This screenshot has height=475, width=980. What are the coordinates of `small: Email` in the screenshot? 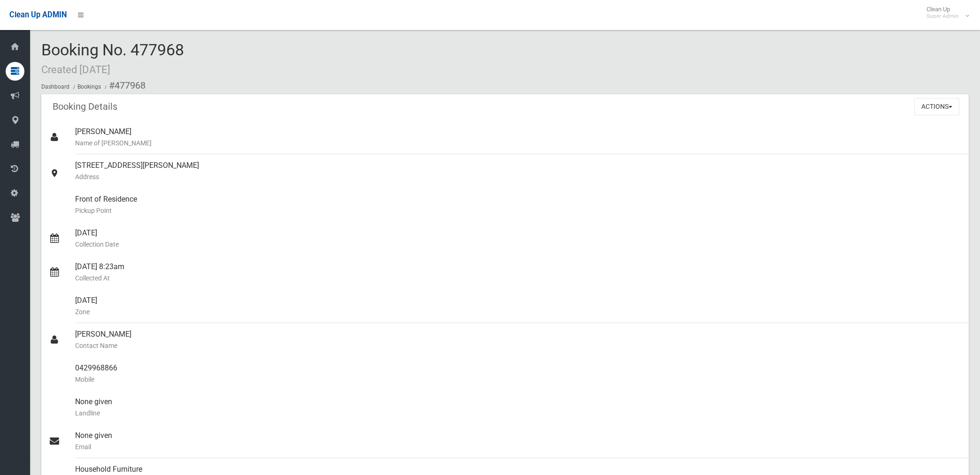 It's located at (518, 447).